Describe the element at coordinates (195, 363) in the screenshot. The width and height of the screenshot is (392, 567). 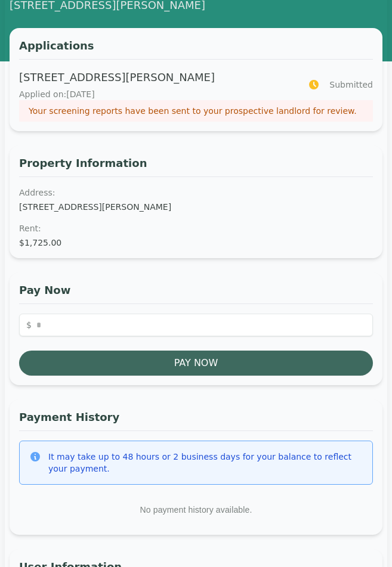
I see `button: Pay Now` at that location.